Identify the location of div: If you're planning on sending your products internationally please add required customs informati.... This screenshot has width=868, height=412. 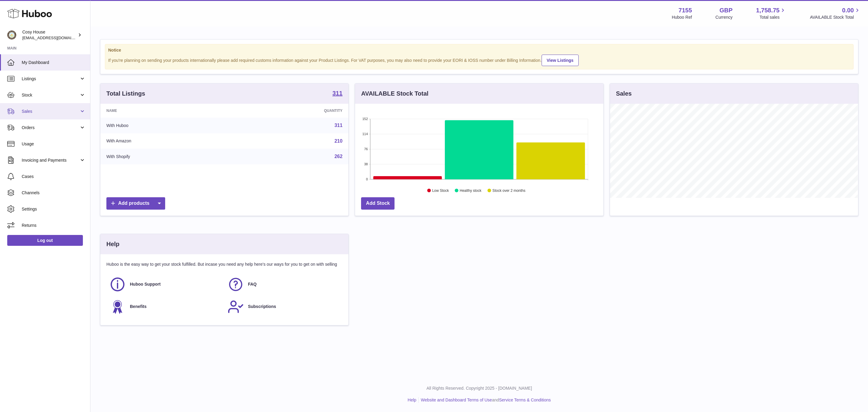
(479, 59).